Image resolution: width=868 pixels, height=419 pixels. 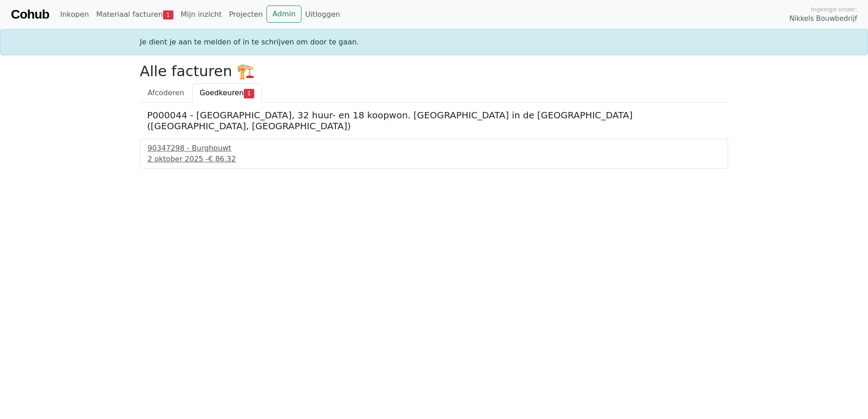 What do you see at coordinates (434, 153) in the screenshot?
I see `a: 90347298 - Burghouwt2 oktober 2025 -€ 86.32` at bounding box center [434, 153].